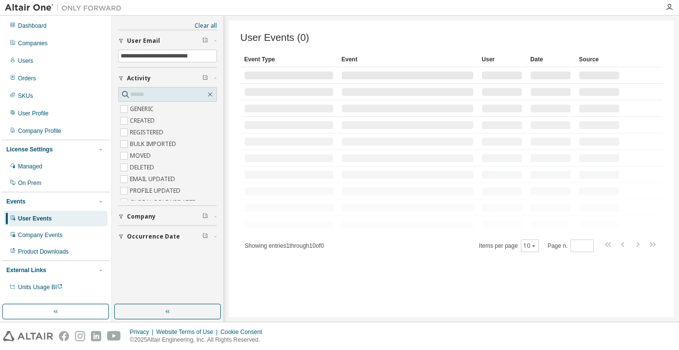 This screenshot has width=679, height=350. Describe the element at coordinates (143, 167) in the screenshot. I see `label: DELETED` at that location.